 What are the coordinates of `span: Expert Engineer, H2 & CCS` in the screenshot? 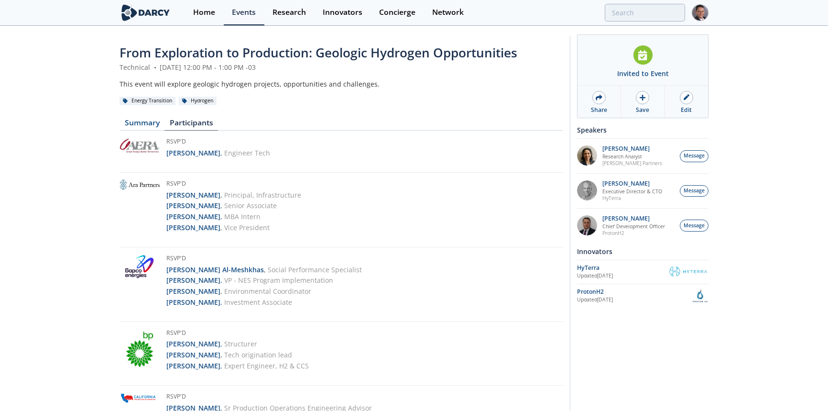 It's located at (266, 365).